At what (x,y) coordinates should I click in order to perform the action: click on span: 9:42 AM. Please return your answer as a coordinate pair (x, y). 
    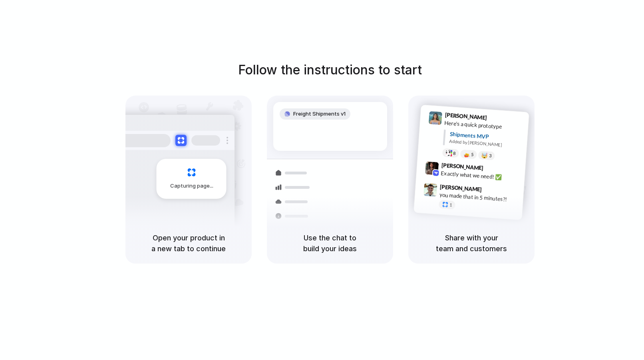
    Looking at the image, I should click on (494, 169).